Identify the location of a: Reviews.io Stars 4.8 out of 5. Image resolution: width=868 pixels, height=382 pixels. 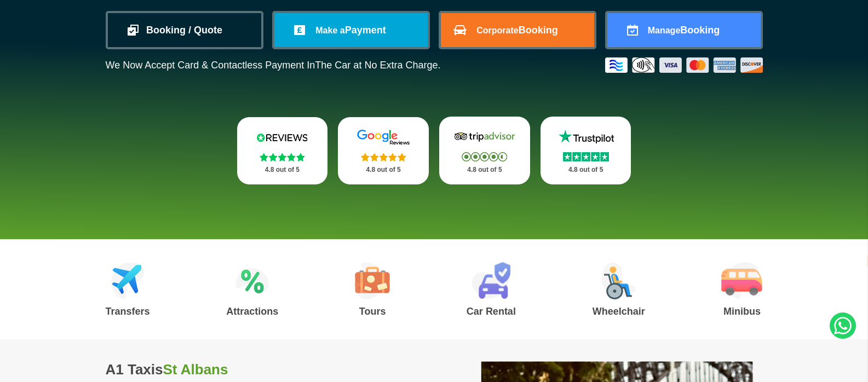
(283, 151).